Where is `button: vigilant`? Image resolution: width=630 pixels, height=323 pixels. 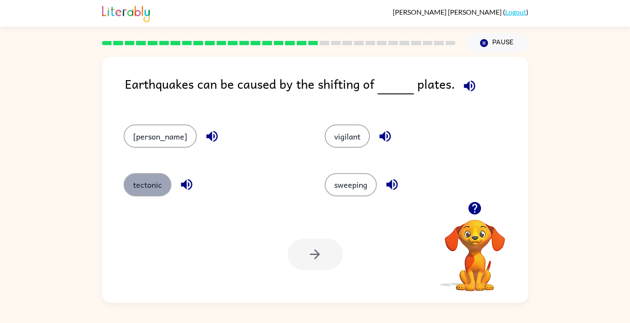 button: vigilant is located at coordinates (347, 136).